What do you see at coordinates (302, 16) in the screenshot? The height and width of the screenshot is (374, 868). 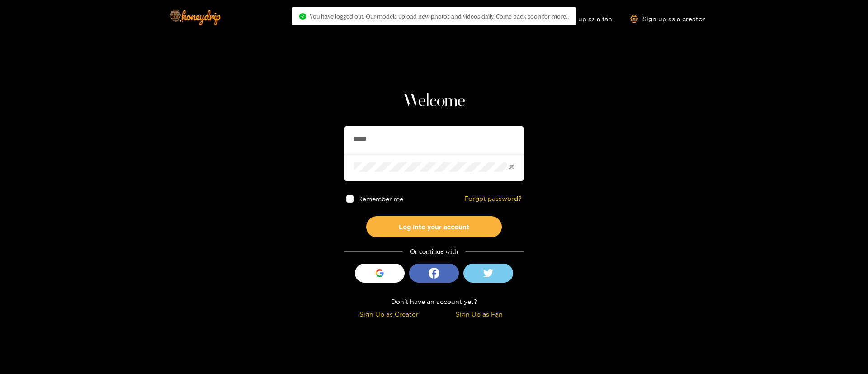 I see `span: check-circle` at bounding box center [302, 16].